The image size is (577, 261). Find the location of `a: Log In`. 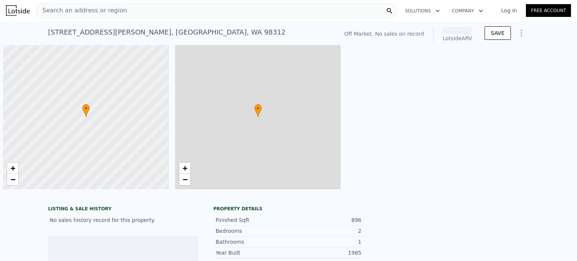

a: Log In is located at coordinates (509, 11).